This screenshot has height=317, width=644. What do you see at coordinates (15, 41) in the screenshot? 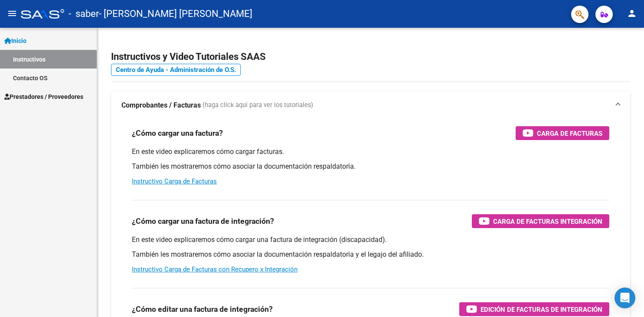
I see `span: Inicio` at bounding box center [15, 41].